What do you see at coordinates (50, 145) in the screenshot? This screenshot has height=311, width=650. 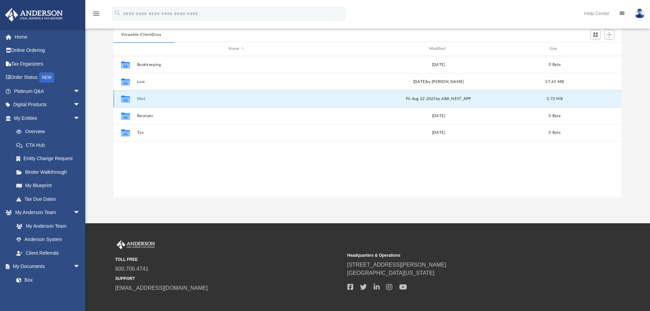 I see `a: CTA Hub` at bounding box center [50, 145].